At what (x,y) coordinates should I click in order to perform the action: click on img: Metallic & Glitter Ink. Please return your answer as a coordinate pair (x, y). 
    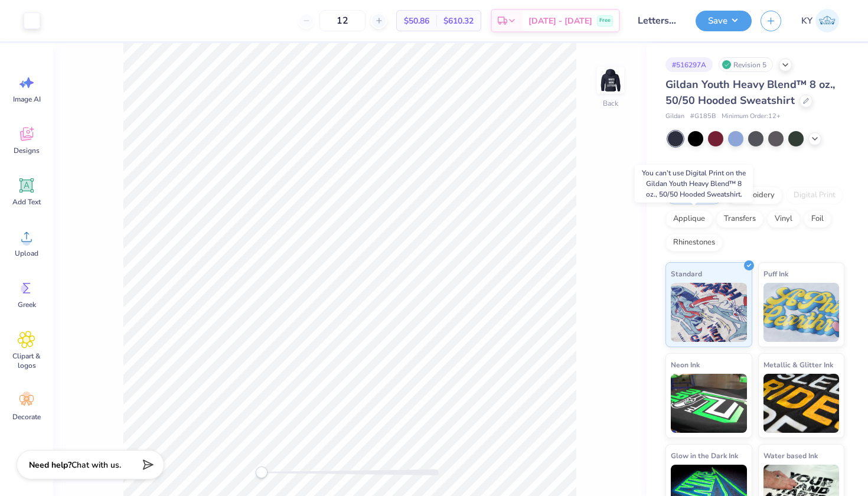
    Looking at the image, I should click on (802, 404).